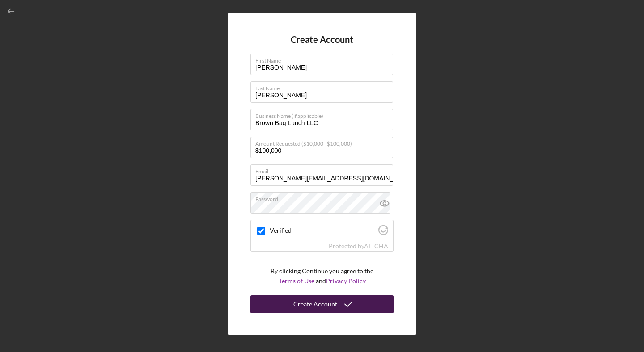  I want to click on label: Last Name, so click(324, 87).